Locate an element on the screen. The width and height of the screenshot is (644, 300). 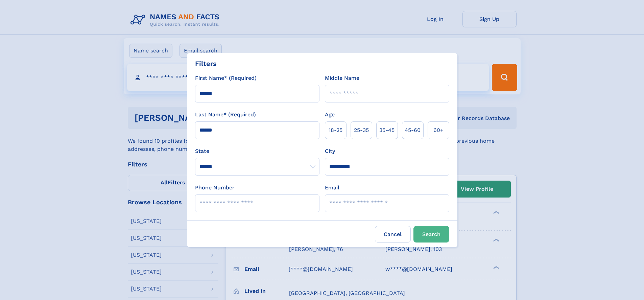
label: Last Name* (Required) is located at coordinates (226, 115).